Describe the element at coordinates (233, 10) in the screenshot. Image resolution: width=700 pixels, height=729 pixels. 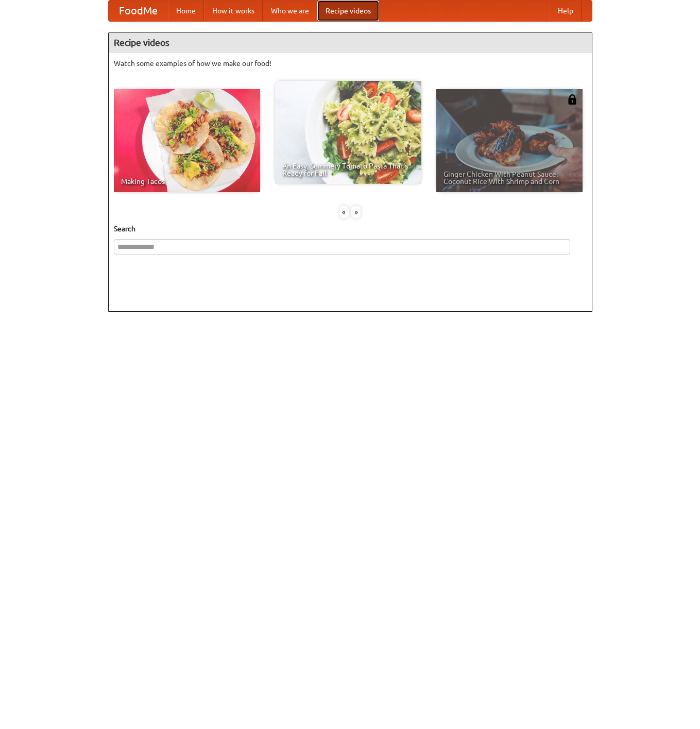
I see `a: How it works` at that location.